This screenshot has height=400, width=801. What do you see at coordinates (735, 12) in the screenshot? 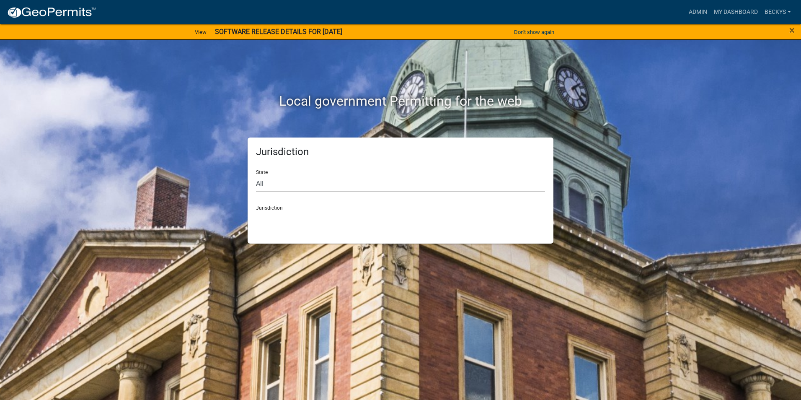
I see `a: My Dashboard` at bounding box center [735, 12].